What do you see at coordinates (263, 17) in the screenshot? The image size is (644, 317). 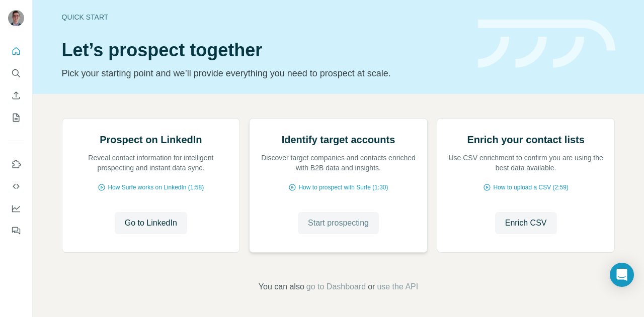 I see `div: Quick start` at bounding box center [263, 17].